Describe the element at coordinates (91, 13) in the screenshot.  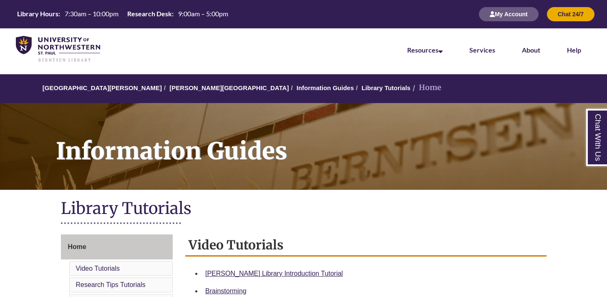
I see `span: 7:30am – 10:00pm` at that location.